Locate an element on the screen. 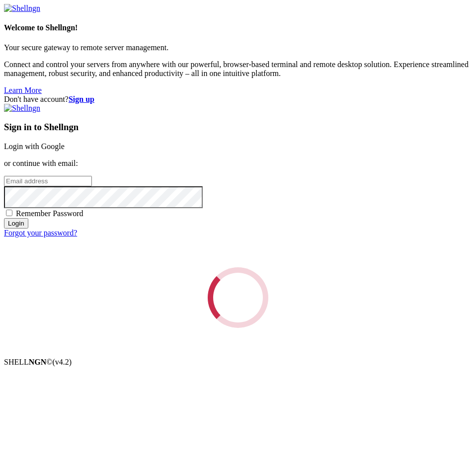 The width and height of the screenshot is (476, 469). b: NGN is located at coordinates (38, 362).